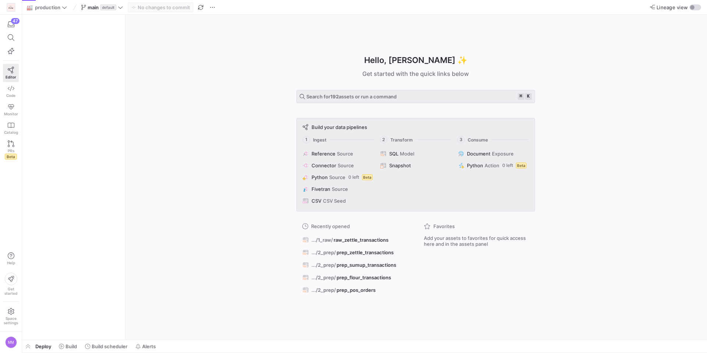 The width and height of the screenshot is (707, 353). What do you see at coordinates (11, 24) in the screenshot?
I see `button: 47` at bounding box center [11, 24].